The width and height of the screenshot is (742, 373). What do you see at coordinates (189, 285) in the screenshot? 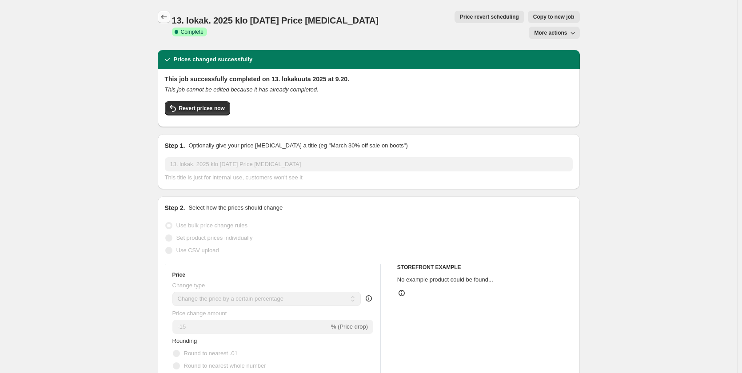
I see `span: Change type` at bounding box center [189, 285].